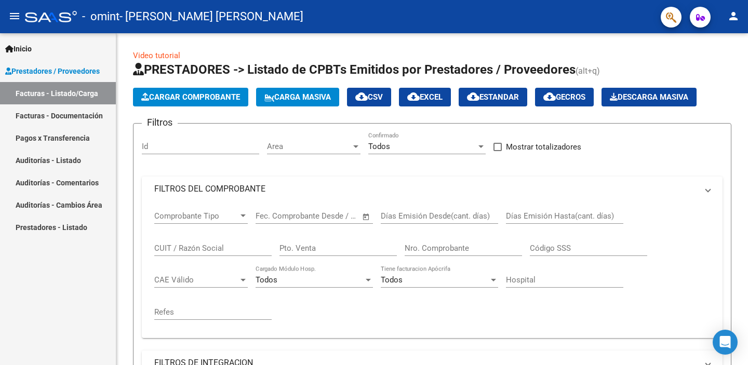 This screenshot has height=365, width=748. Describe the element at coordinates (298, 97) in the screenshot. I see `button: Carga Masiva` at that location.